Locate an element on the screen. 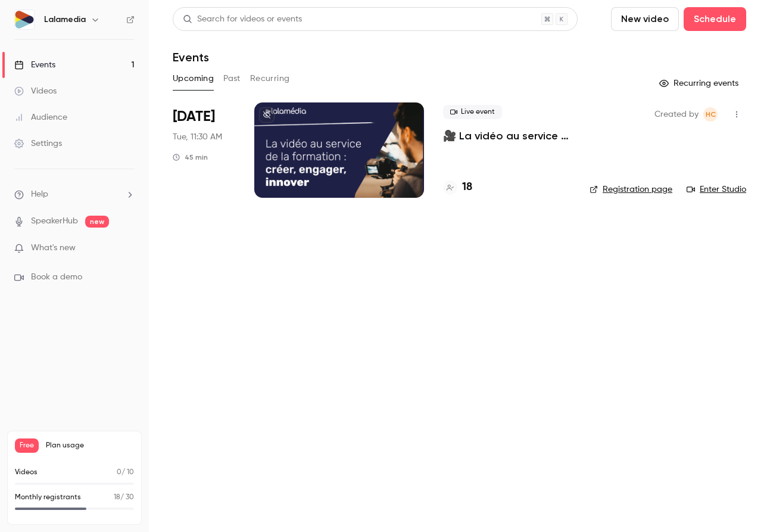  span: 0 is located at coordinates (119, 472).